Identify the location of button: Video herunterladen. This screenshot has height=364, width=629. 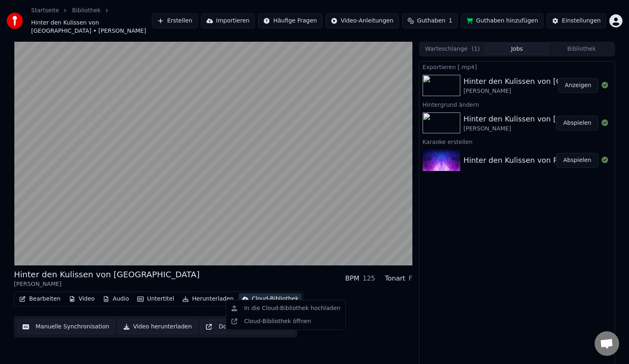
(157, 327).